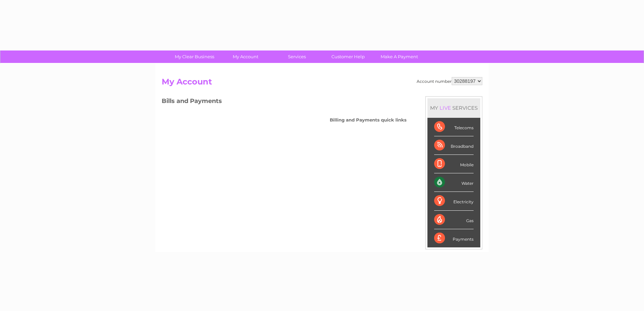 This screenshot has width=644, height=311. I want to click on div: Electricity, so click(454, 201).